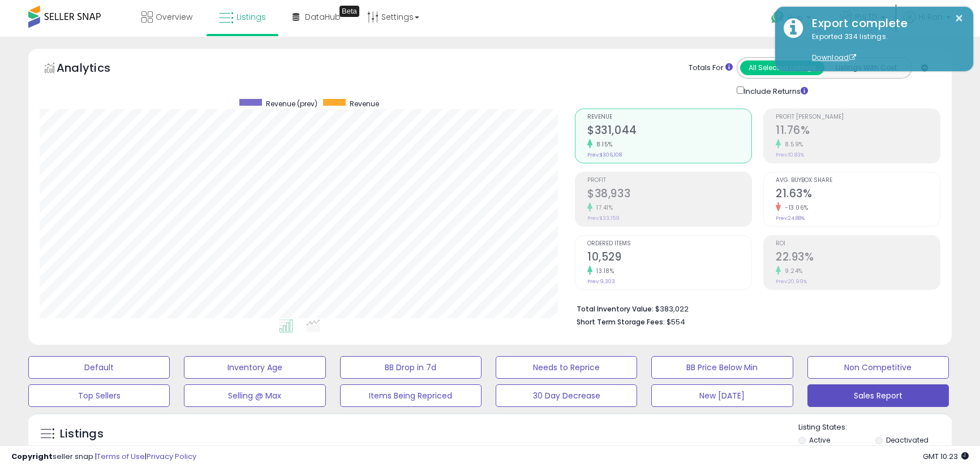 The height and width of the screenshot is (468, 980). What do you see at coordinates (255, 396) in the screenshot?
I see `button: Selling @ Max` at bounding box center [255, 396].